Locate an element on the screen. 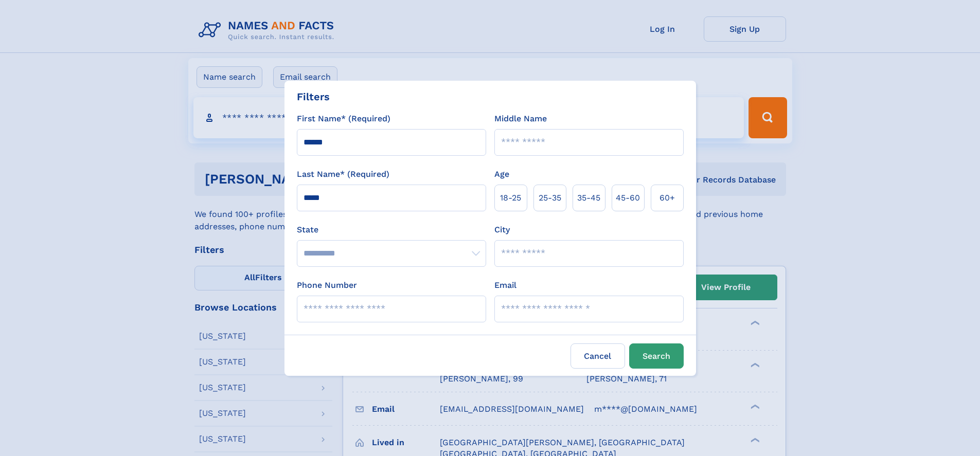 This screenshot has height=456, width=980. label: Phone Number is located at coordinates (327, 285).